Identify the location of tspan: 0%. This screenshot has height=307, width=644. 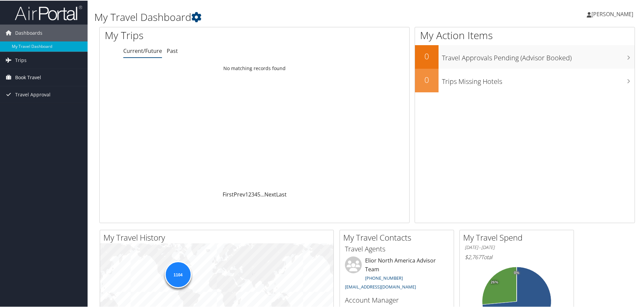
(517, 272).